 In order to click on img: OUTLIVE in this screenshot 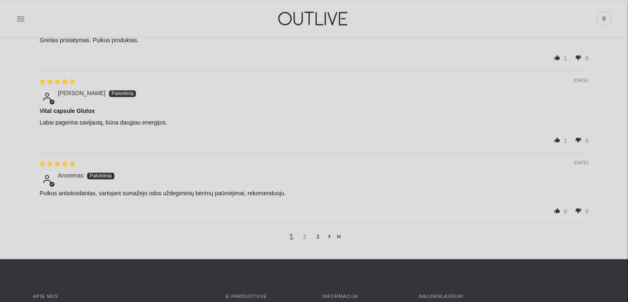, I will do `click(314, 18)`.